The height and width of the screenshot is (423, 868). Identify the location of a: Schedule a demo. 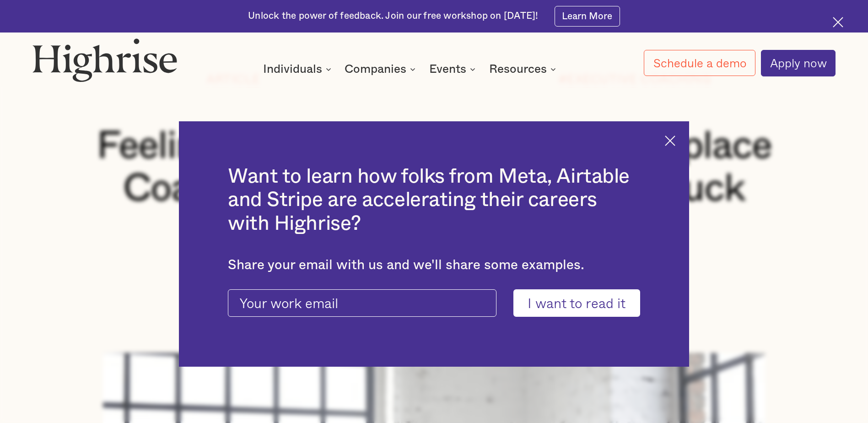
(699, 63).